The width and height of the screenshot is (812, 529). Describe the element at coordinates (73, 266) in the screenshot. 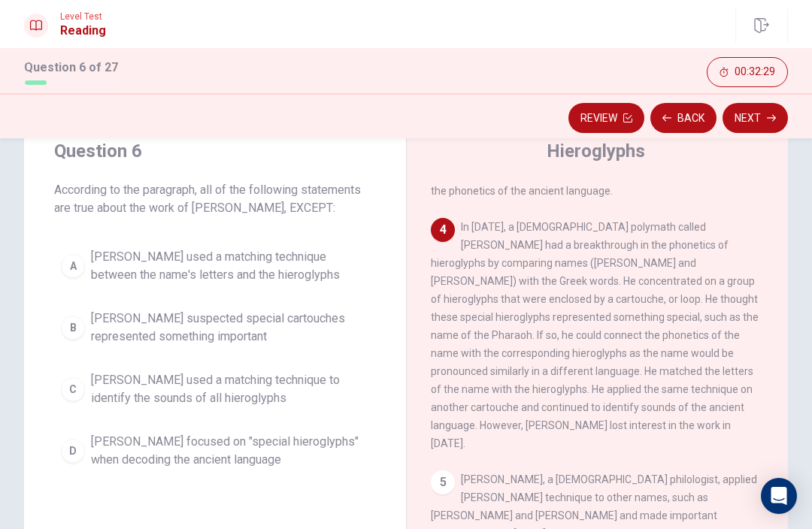

I see `div: A` at that location.